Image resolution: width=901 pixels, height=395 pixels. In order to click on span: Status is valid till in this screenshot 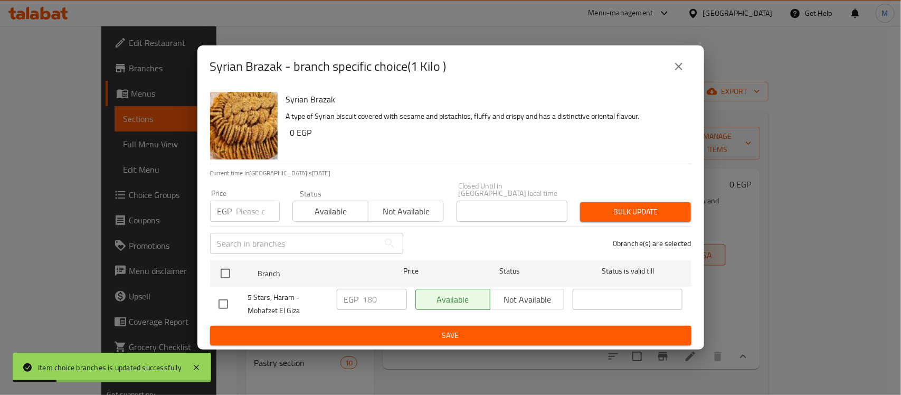, I will do `click(628, 271)`.